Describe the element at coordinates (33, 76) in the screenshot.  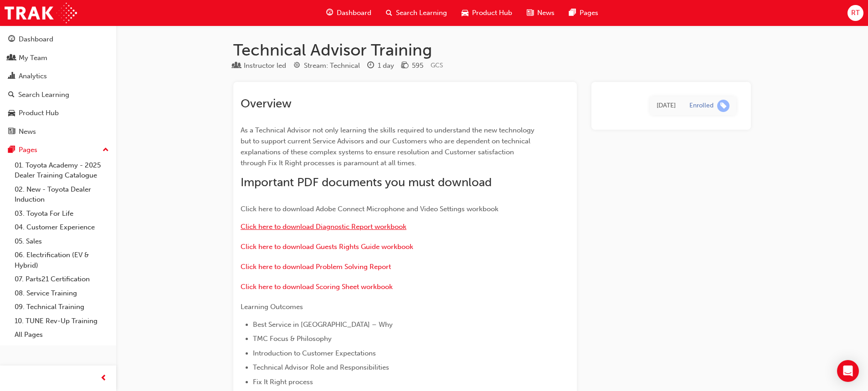
I see `div: Analytics` at that location.